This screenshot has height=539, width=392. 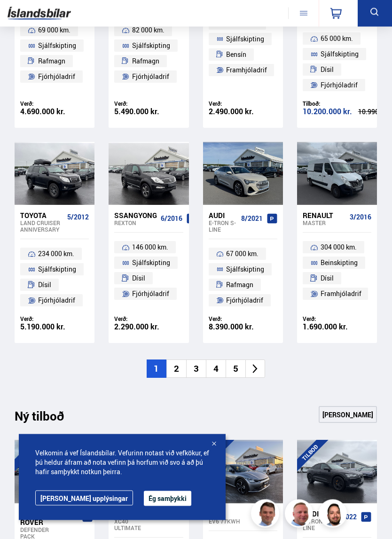 I want to click on span: 82 000 km., so click(x=148, y=31).